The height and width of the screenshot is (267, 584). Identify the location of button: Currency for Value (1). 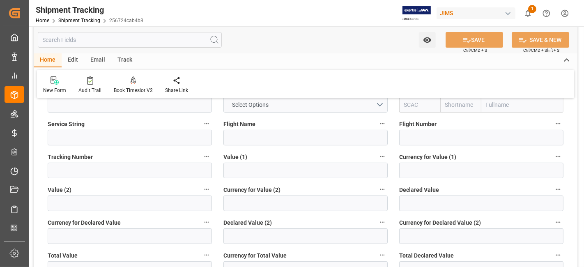
(558, 157).